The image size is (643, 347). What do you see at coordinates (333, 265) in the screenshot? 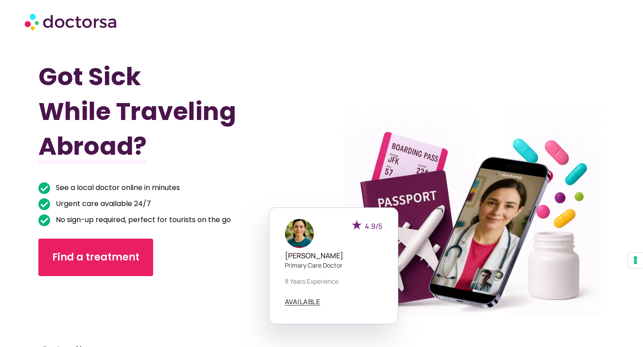
I see `p: Primary care doctor` at bounding box center [333, 265].